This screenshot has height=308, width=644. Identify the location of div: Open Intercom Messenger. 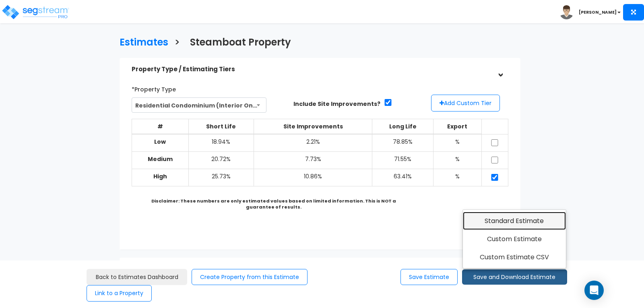
(594, 290).